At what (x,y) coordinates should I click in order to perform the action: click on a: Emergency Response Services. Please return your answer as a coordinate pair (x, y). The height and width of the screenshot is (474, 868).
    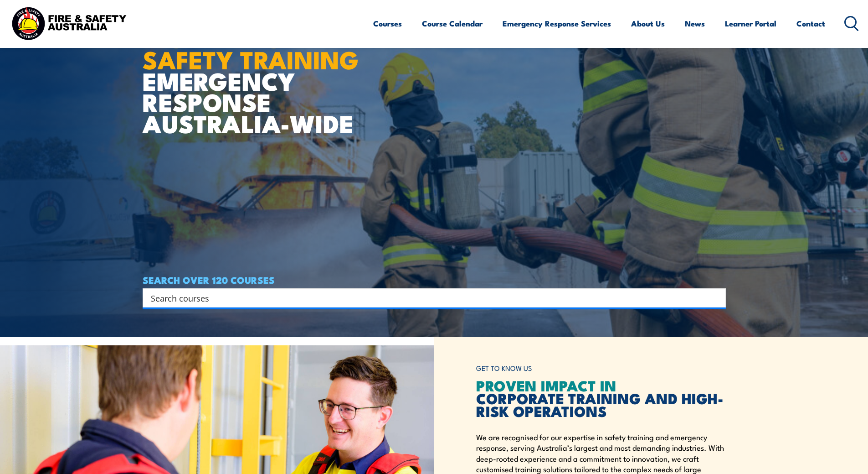
    Looking at the image, I should click on (557, 23).